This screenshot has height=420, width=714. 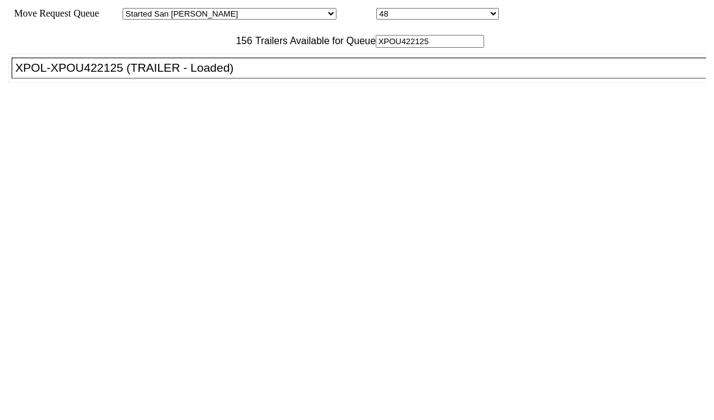 I want to click on span: 156, so click(x=241, y=40).